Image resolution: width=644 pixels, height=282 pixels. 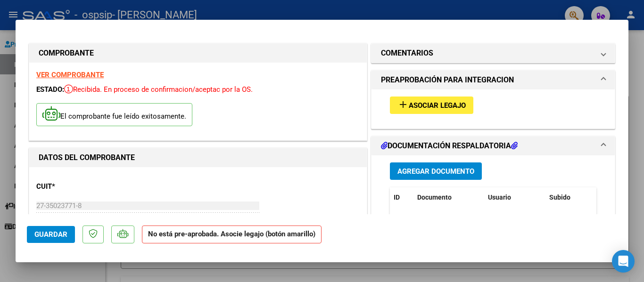 I want to click on datatable-header-cell: Usuario, so click(x=515, y=198).